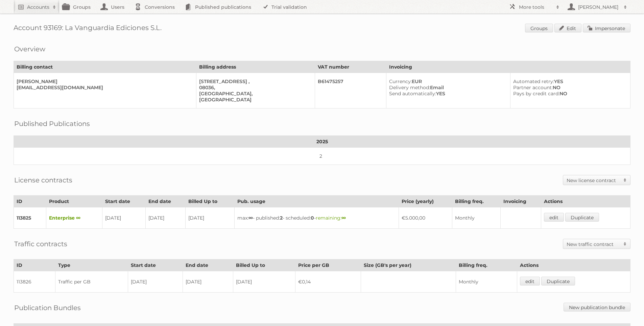  I want to click on th: Product, so click(74, 201).